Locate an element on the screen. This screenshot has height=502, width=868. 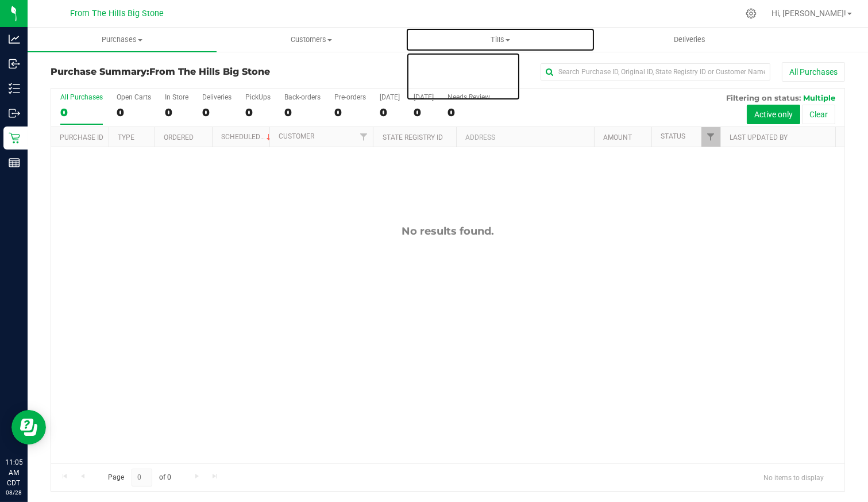
button: Active only is located at coordinates (773, 115).